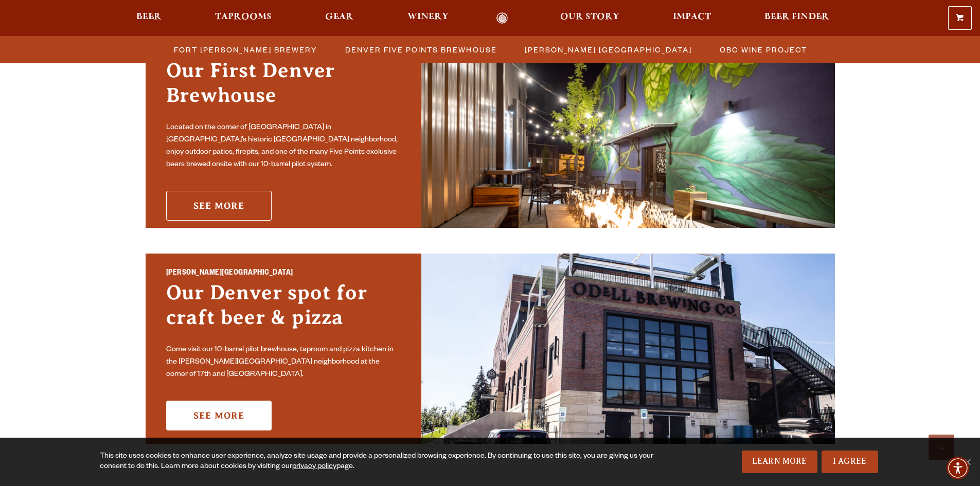 This screenshot has width=980, height=486. What do you see at coordinates (244, 18) in the screenshot?
I see `a: Taprooms` at bounding box center [244, 18].